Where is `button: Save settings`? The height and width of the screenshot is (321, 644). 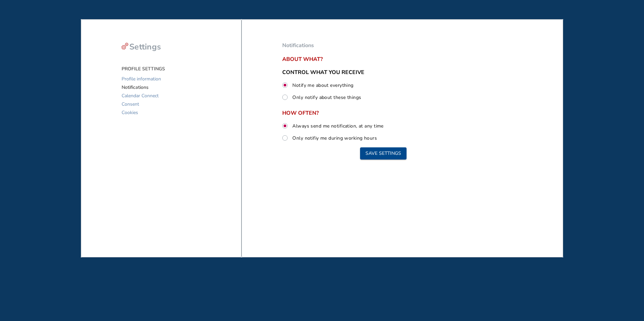 button: Save settings is located at coordinates (383, 154).